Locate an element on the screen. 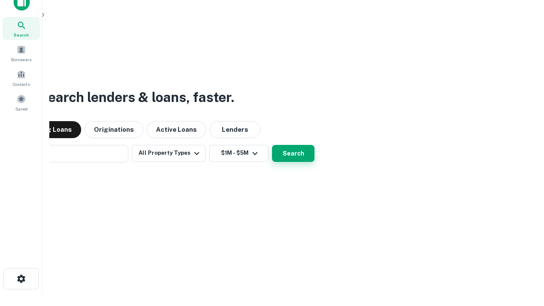 This screenshot has height=306, width=544. div: Saved is located at coordinates (21, 102).